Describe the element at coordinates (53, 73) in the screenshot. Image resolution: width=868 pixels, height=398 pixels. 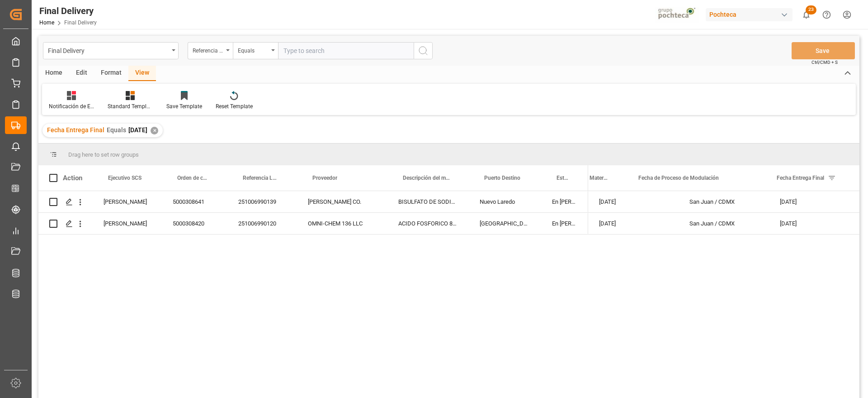
I see `div: Home` at that location.